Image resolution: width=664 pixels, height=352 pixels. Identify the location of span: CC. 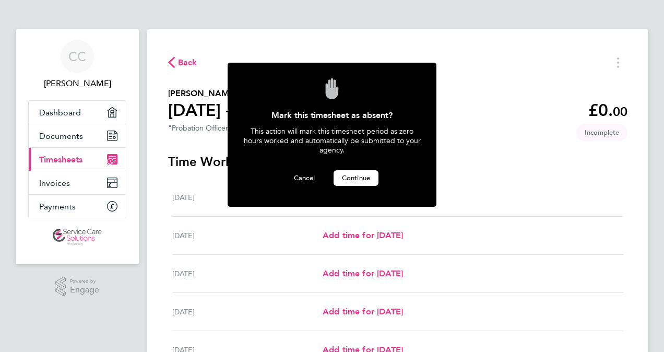
(77, 56).